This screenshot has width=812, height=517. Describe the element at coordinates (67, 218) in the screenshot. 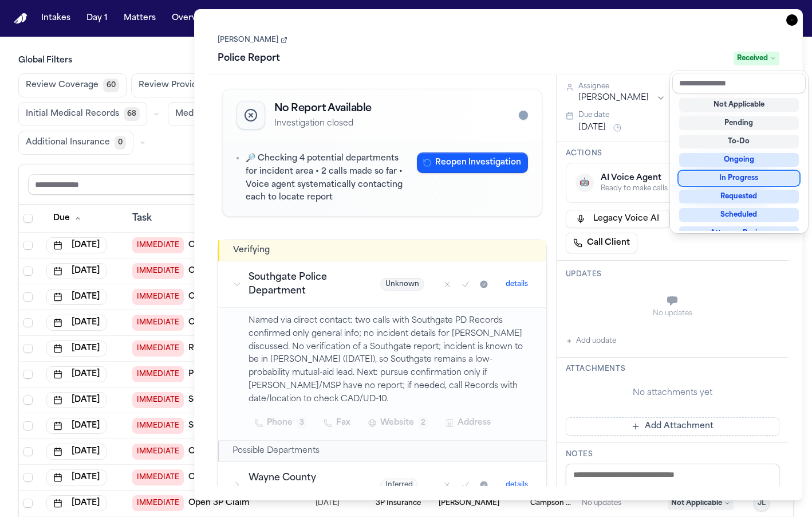

I see `button: Due` at that location.